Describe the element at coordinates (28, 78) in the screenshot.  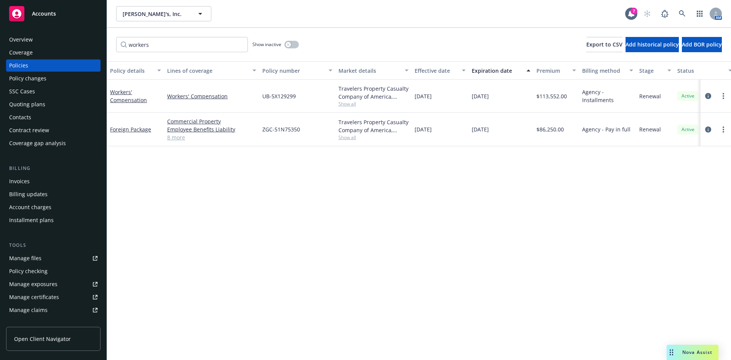
I see `div: Policy changes` at that location.